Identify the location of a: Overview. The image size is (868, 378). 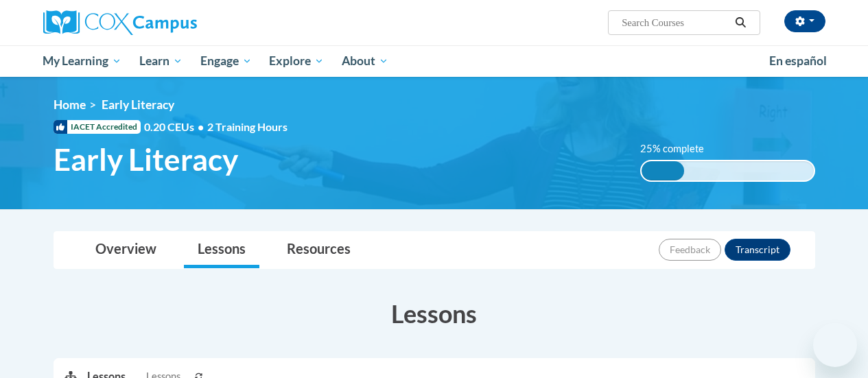
(125, 250).